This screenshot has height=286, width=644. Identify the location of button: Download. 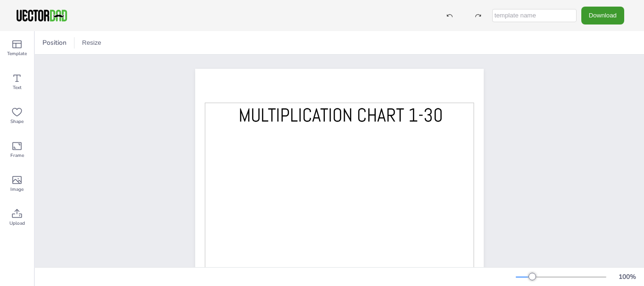
(602, 15).